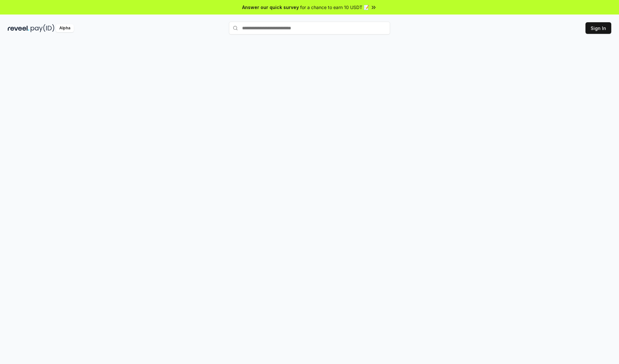 Image resolution: width=619 pixels, height=364 pixels. What do you see at coordinates (65, 28) in the screenshot?
I see `div: Alpha` at bounding box center [65, 28].